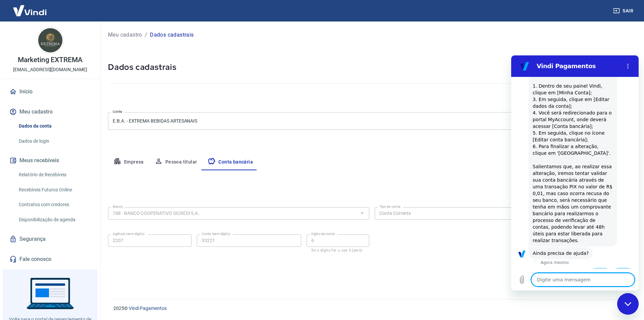  What do you see at coordinates (54, 189) in the screenshot?
I see `a: Recebíveis Futuros Online` at bounding box center [54, 189].